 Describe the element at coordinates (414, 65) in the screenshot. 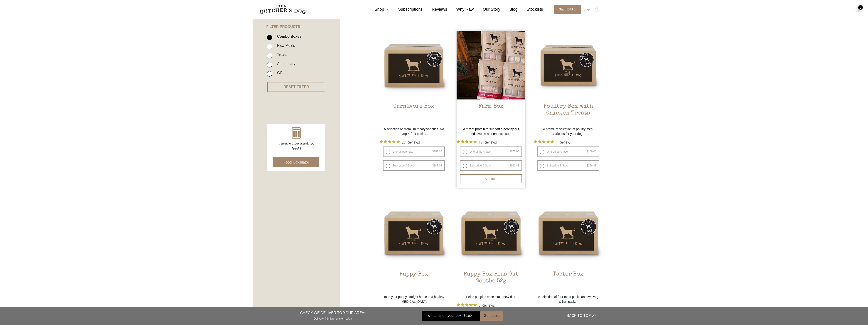

I see `img: Carnivore Box` at that location.